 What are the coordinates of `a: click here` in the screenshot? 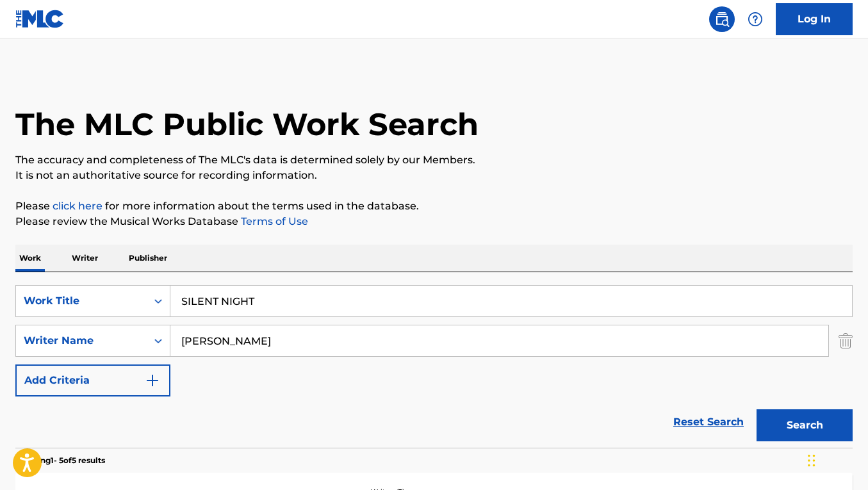 It's located at (78, 205).